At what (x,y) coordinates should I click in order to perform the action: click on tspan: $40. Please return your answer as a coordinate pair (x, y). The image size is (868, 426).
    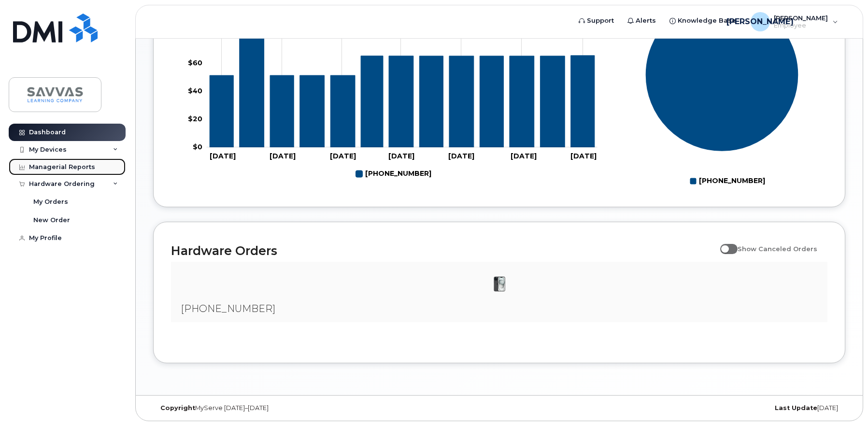
    Looking at the image, I should click on (195, 91).